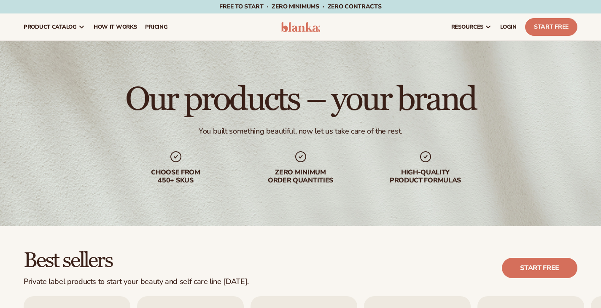 Image resolution: width=601 pixels, height=308 pixels. What do you see at coordinates (136, 261) in the screenshot?
I see `h2: Best sellers` at bounding box center [136, 261].